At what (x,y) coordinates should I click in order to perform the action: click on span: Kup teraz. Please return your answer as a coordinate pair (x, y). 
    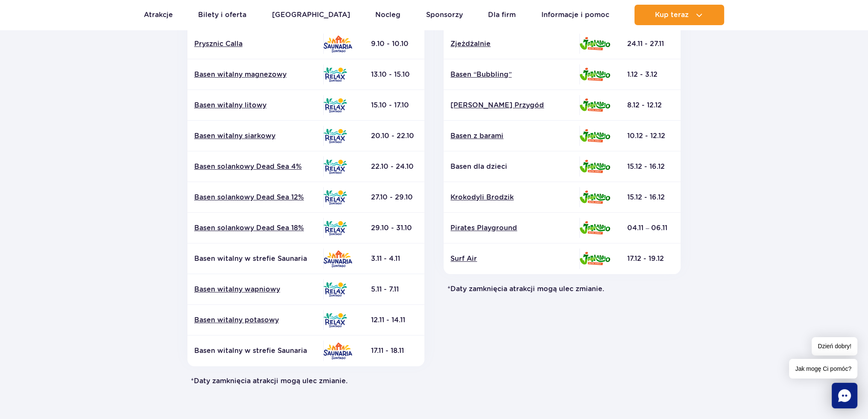
    Looking at the image, I should click on (671, 15).